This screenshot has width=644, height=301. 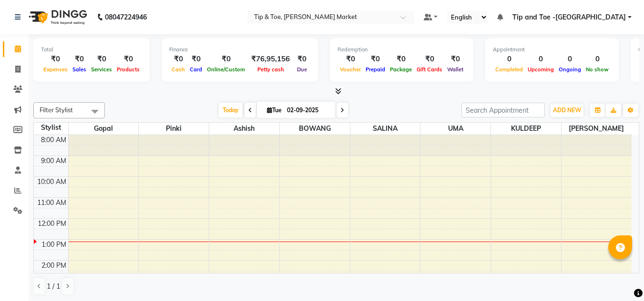 What do you see at coordinates (173, 128) in the screenshot?
I see `span: Pinki` at bounding box center [173, 128].